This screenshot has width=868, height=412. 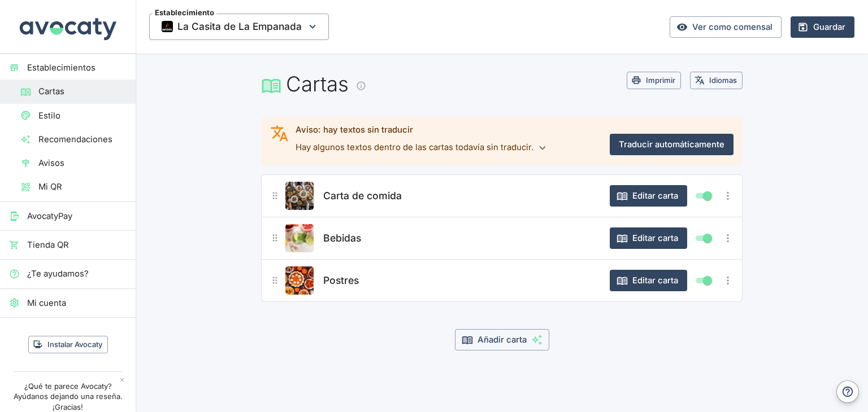 I want to click on img: Carta de comida, so click(x=299, y=196).